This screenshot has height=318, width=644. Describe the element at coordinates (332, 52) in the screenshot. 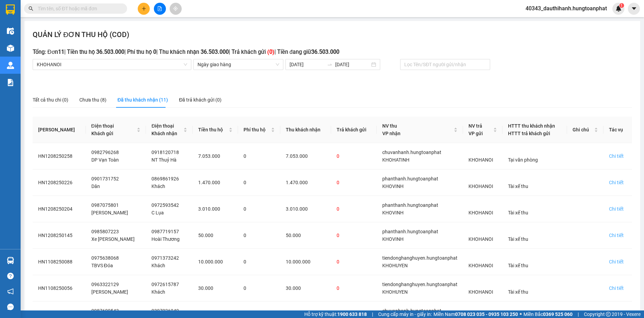

I see `h3: Tổng: Đơn | Tiền thu hộ | Phí thu hộ | Thu khách nhận | Trả khách gửi | Tiền đang giữ` at that location.